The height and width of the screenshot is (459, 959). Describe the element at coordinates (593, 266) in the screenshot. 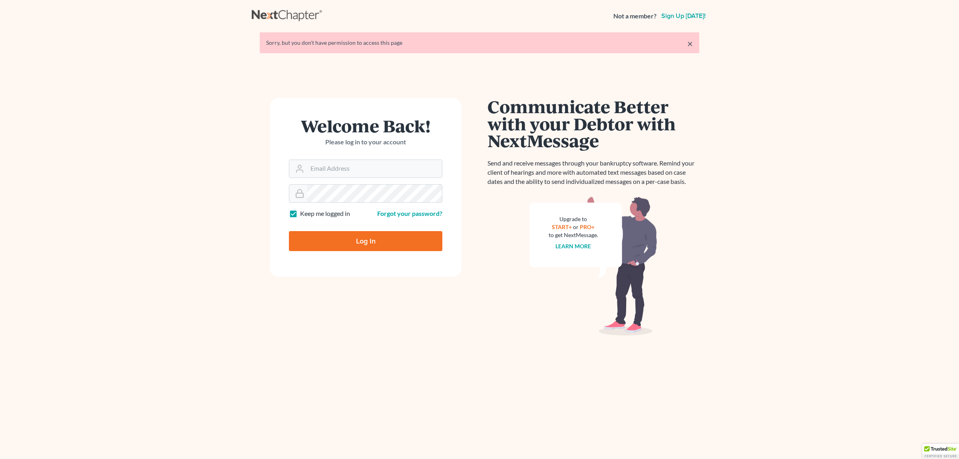

I see `img: nextmessage_bg-59042aed3d76b12b5cd301f8e5b87938c9018125f34e5fa2b7a6b67550977c72.svg` at that location.